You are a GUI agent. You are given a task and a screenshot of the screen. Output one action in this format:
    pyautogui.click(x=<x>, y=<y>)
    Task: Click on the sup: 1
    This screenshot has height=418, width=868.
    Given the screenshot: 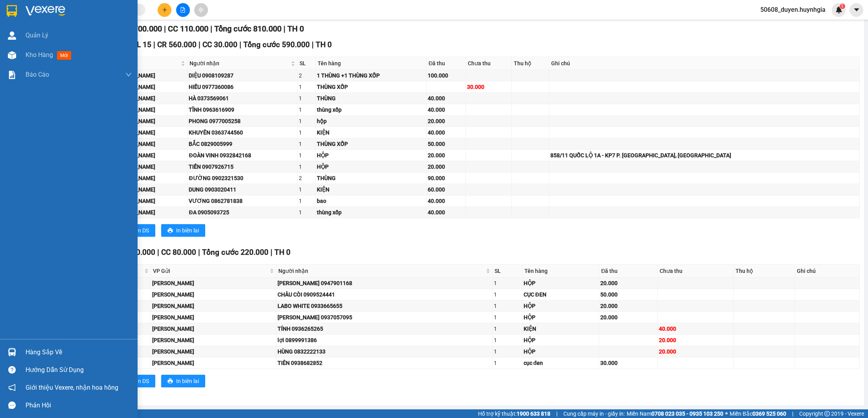 What is the action you would take?
    pyautogui.click(x=843, y=6)
    